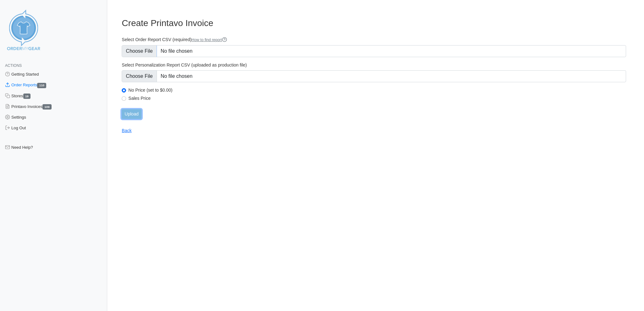 This screenshot has width=644, height=311. What do you see at coordinates (374, 65) in the screenshot?
I see `label: Select Personalization Report CSV (uploaded as production file)` at bounding box center [374, 65].